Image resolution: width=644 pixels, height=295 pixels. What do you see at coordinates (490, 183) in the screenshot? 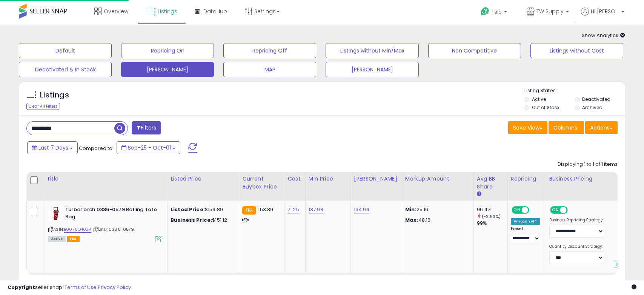
I see `div: Avg BB Share` at bounding box center [490, 183].